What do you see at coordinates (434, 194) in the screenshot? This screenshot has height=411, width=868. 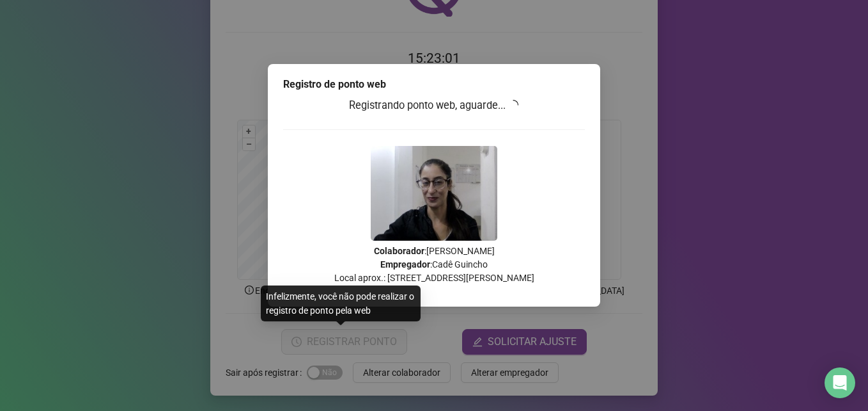 I see `img: Z` at bounding box center [434, 194].